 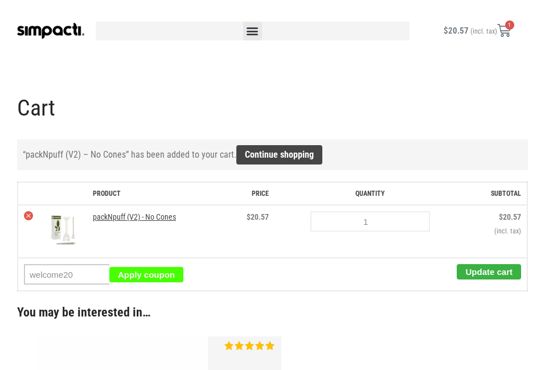 I want to click on h2: You may be interested in…, so click(x=272, y=312).